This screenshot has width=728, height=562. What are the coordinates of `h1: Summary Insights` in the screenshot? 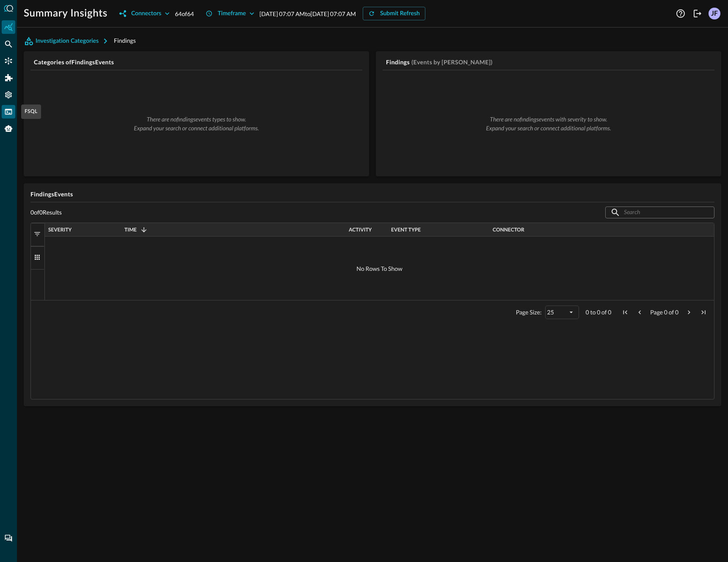 It's located at (66, 14).